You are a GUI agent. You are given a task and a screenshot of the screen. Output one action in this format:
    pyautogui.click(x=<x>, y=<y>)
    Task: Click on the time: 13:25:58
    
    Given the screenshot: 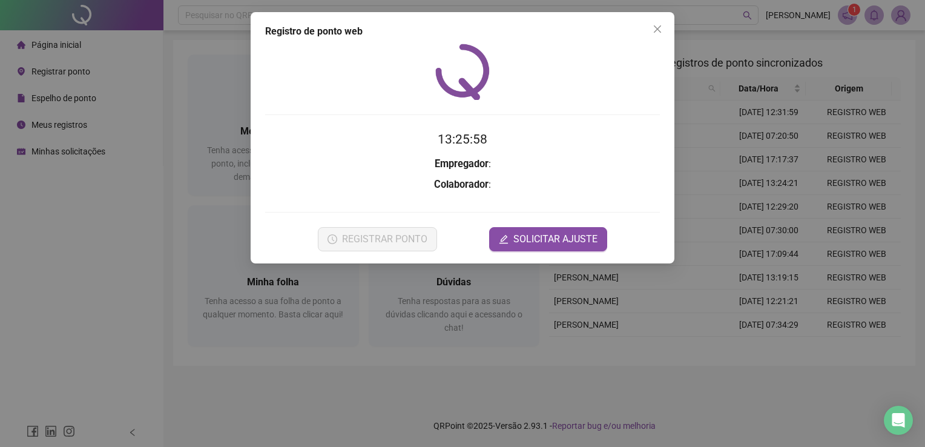 What is the action you would take?
    pyautogui.click(x=462, y=139)
    